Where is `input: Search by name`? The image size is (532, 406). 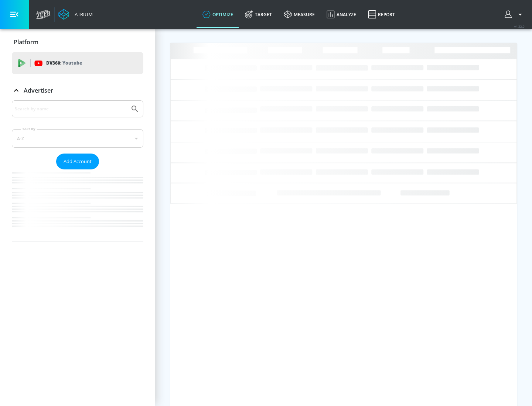
input: Search by name is located at coordinates (71, 109).